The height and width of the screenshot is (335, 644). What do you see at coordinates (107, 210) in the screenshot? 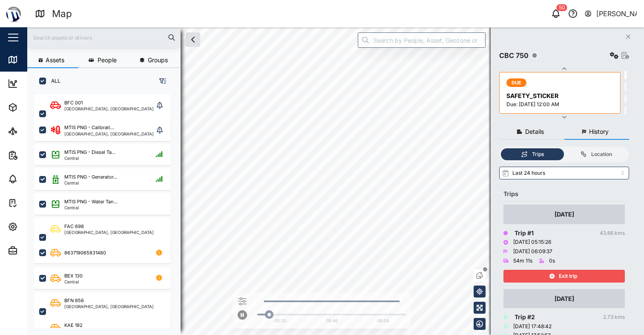
I see `div: grid` at bounding box center [107, 210].